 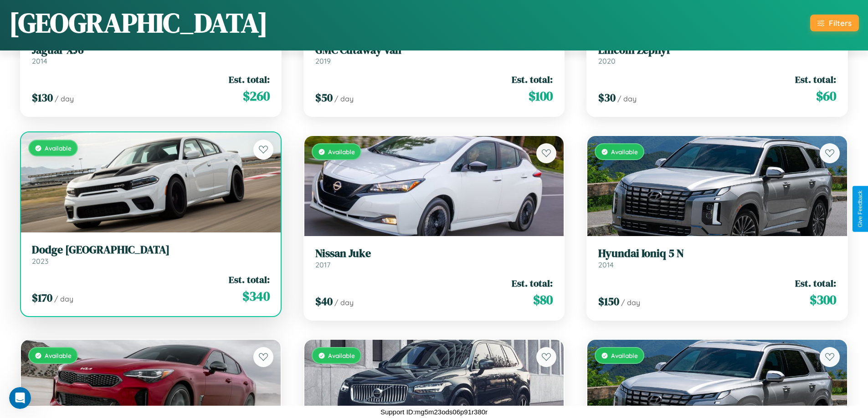 I want to click on span: 2017, so click(x=322, y=265).